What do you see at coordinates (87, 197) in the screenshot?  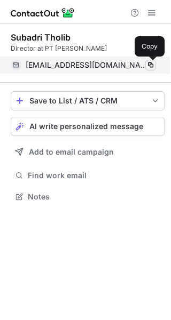 I see `button: Notes` at bounding box center [87, 197].